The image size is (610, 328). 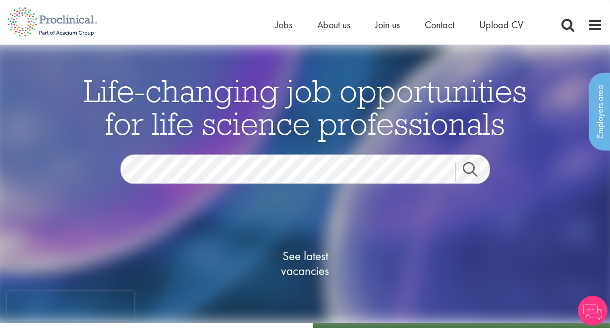 I want to click on span: See latest vacancies, so click(x=305, y=264).